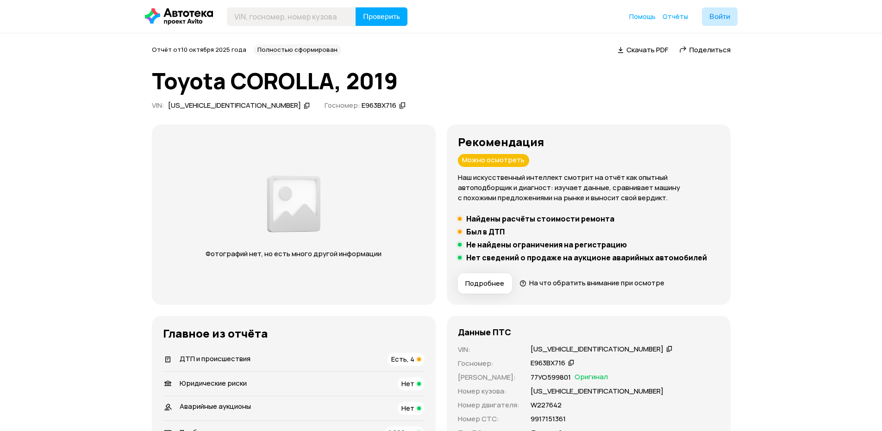 The height and width of the screenshot is (431, 882). What do you see at coordinates (403, 359) in the screenshot?
I see `span: Есть, 4` at bounding box center [403, 359].